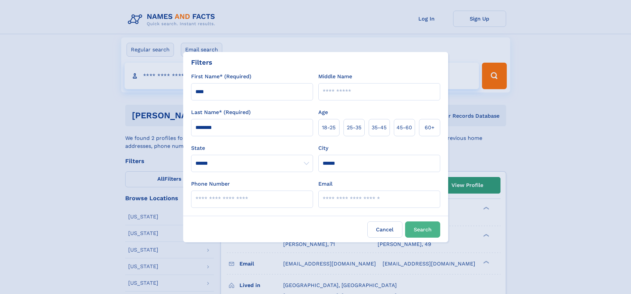  What do you see at coordinates (423, 229) in the screenshot?
I see `button: Search` at bounding box center [423, 229].